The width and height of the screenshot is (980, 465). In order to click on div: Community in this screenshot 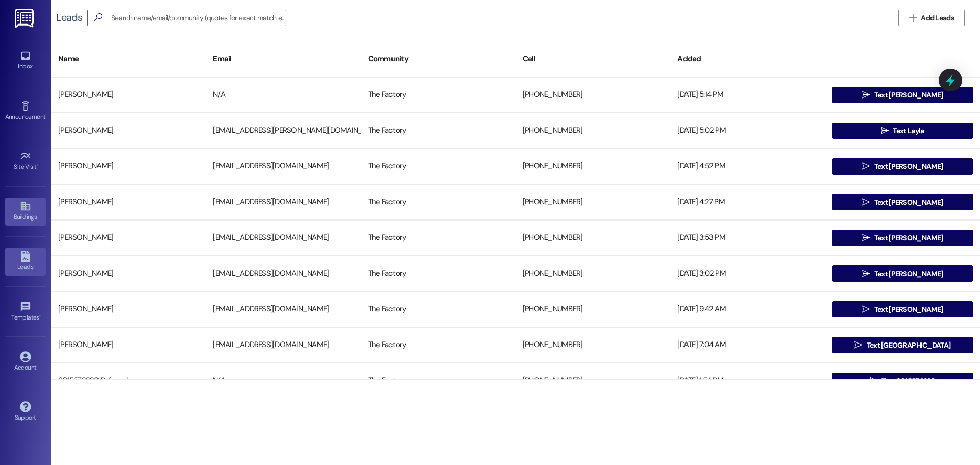, I will do `click(438, 58)`.